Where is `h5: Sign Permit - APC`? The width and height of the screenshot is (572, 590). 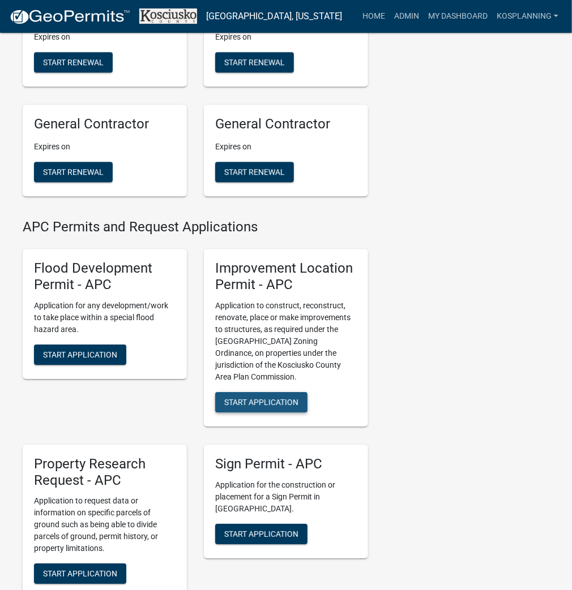
h5: Sign Permit - APC is located at coordinates (286, 464).